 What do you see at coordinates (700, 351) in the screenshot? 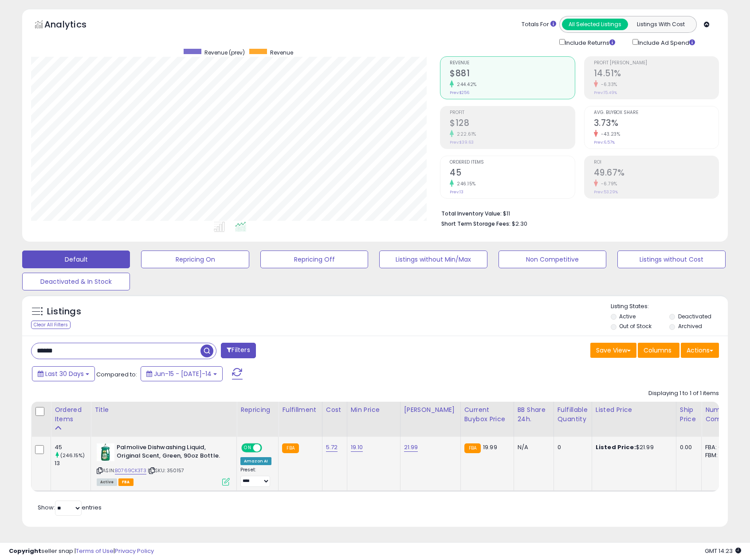
I see `button: Actions` at bounding box center [700, 351].